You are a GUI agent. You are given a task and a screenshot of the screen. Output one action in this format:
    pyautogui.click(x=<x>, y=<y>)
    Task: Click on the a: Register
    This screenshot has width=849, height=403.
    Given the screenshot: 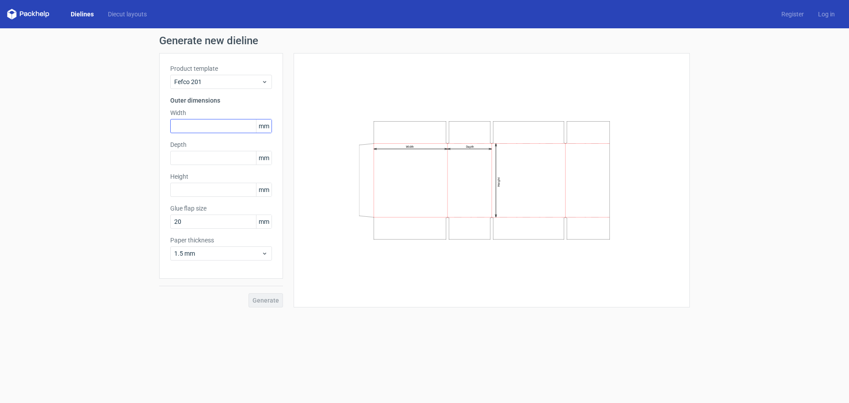 What is the action you would take?
    pyautogui.click(x=792, y=14)
    